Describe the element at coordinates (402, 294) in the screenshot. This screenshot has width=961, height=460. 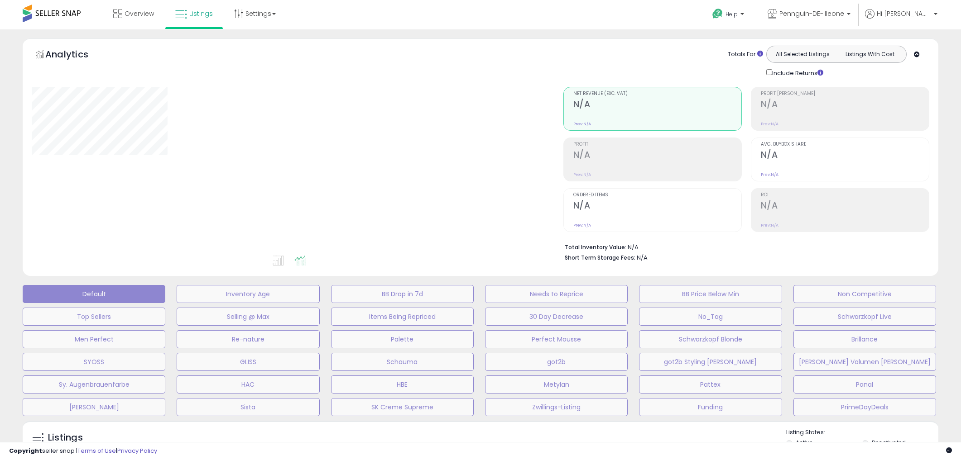
I see `button: BB Drop in 7d` at that location.